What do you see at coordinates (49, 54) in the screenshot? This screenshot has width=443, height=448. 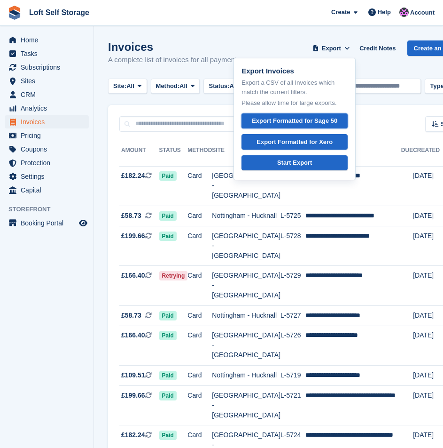 I see `span: Tasks` at bounding box center [49, 54].